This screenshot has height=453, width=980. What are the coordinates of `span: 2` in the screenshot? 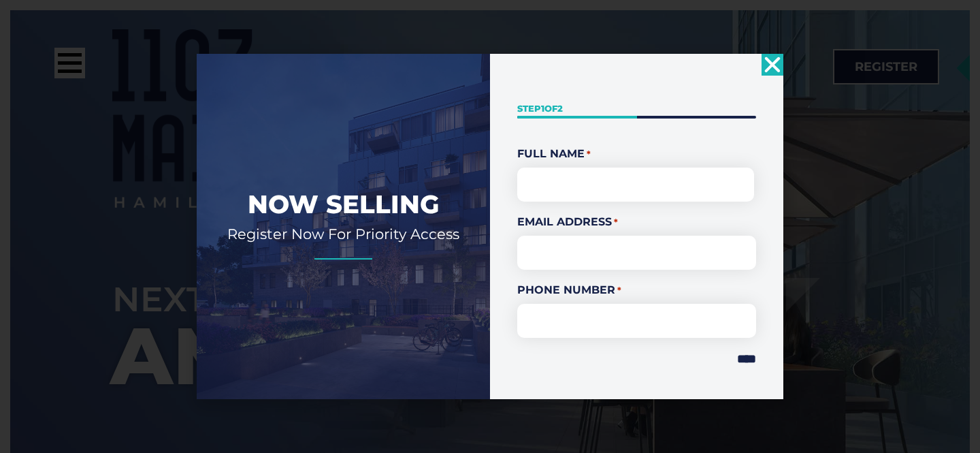 It's located at (560, 109).